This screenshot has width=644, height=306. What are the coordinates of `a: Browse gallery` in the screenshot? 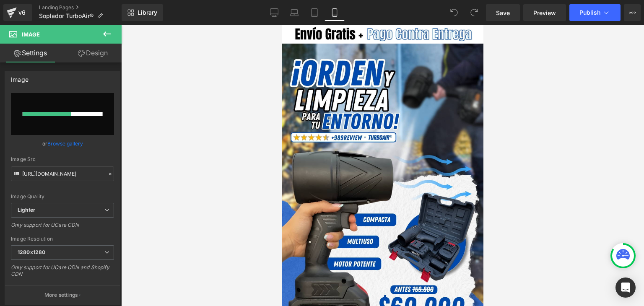 It's located at (65, 143).